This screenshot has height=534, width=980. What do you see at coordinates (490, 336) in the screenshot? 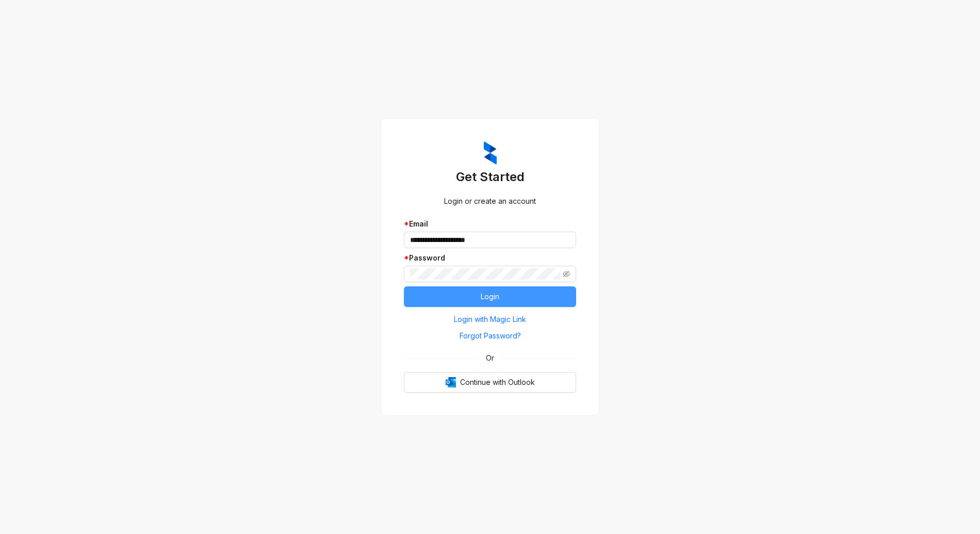
I see `button: Forgot Password?` at bounding box center [490, 336].